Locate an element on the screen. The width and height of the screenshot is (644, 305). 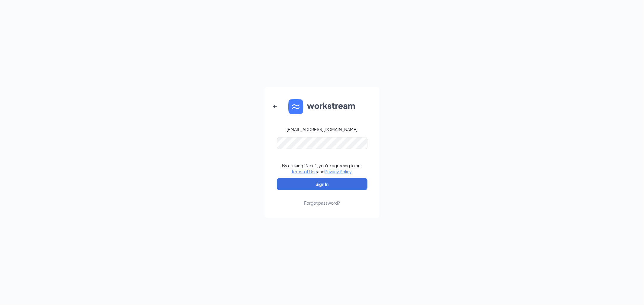
button: Sign In is located at coordinates (322, 184).